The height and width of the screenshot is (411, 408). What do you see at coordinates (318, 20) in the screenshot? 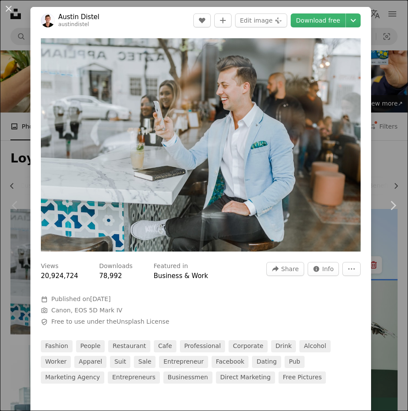
I see `a: Download free` at bounding box center [318, 20].